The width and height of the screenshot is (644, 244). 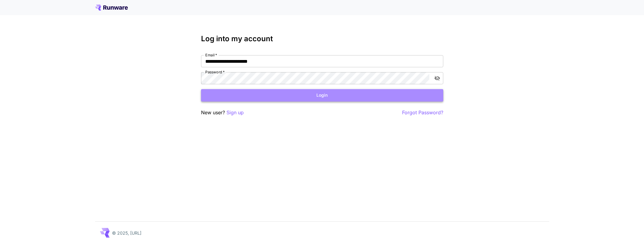 I want to click on h3: Log into my account, so click(x=322, y=39).